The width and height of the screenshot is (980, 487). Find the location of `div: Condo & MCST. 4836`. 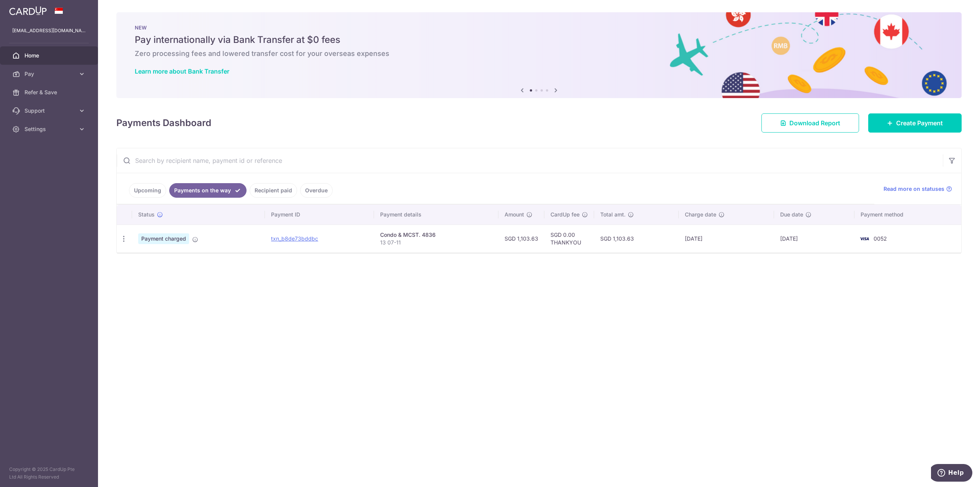

div: Condo & MCST. 4836 is located at coordinates (436, 235).